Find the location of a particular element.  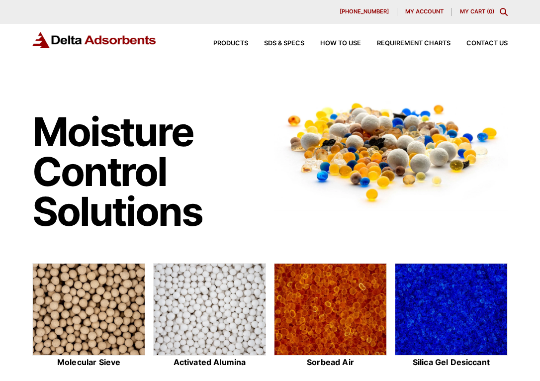

h2: Molecular Sieve is located at coordinates (89, 362).